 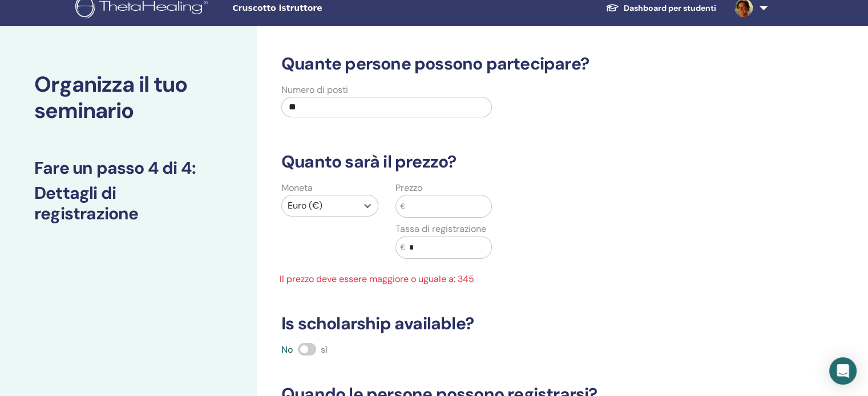 I want to click on label: Moneta, so click(x=296, y=188).